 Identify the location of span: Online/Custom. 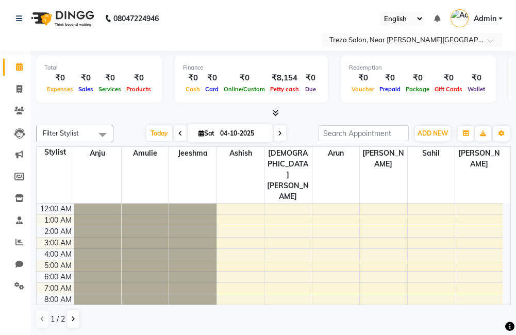
(245, 89).